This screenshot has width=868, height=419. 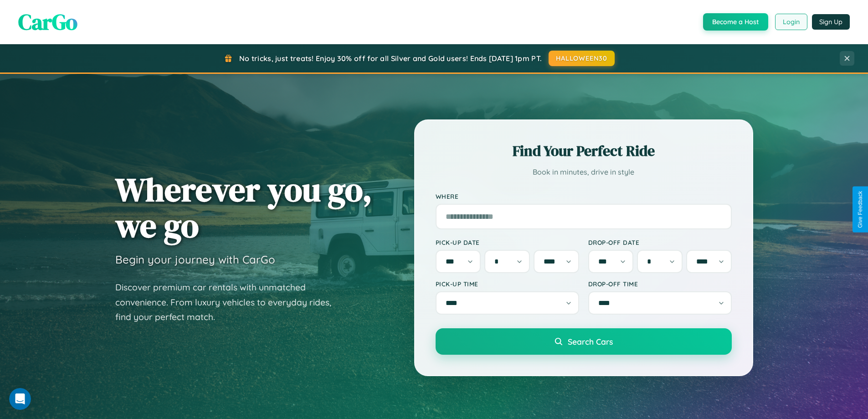 I want to click on h1: Wherever you go, we go, so click(x=244, y=207).